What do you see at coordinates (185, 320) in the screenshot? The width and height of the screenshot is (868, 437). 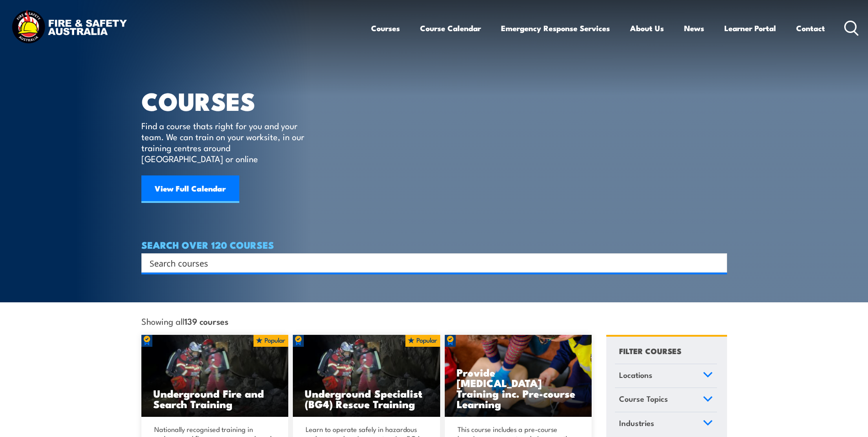 I see `span: Showing all` at bounding box center [185, 320].